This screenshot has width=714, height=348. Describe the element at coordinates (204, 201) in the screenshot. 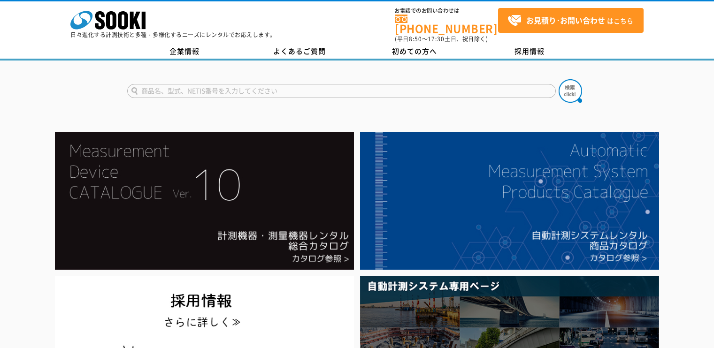

I see `img: Catalog Ver10` at that location.